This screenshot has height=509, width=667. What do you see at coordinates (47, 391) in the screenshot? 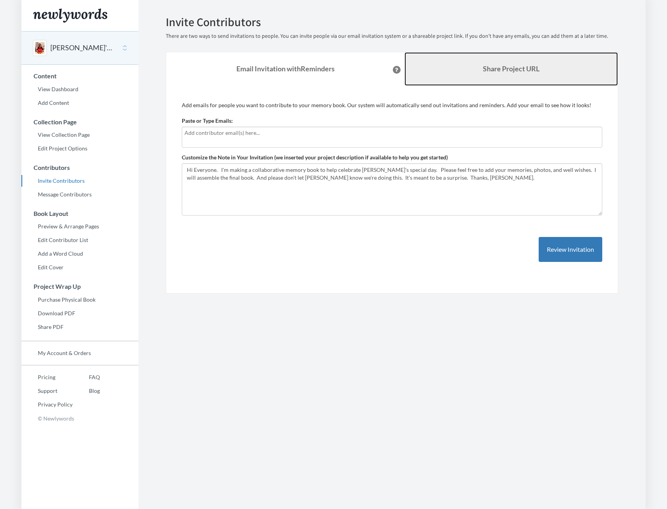
I see `a: Support` at bounding box center [47, 391].